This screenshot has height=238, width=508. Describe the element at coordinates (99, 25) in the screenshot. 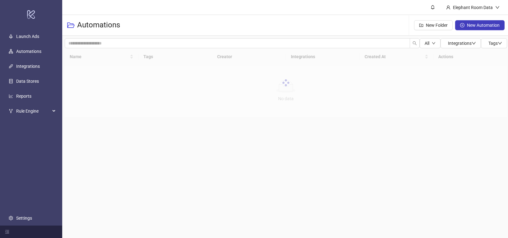

I see `h3: Automations` at that location.